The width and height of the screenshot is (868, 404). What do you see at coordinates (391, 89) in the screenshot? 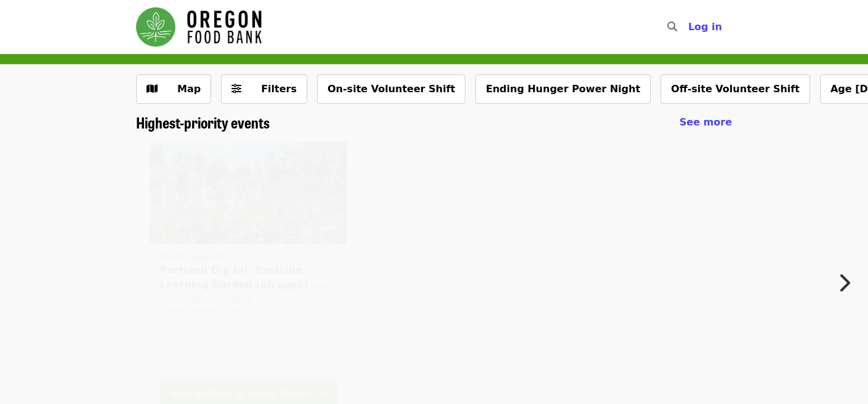
I see `button: On-site Volunteer Shift` at bounding box center [391, 89].